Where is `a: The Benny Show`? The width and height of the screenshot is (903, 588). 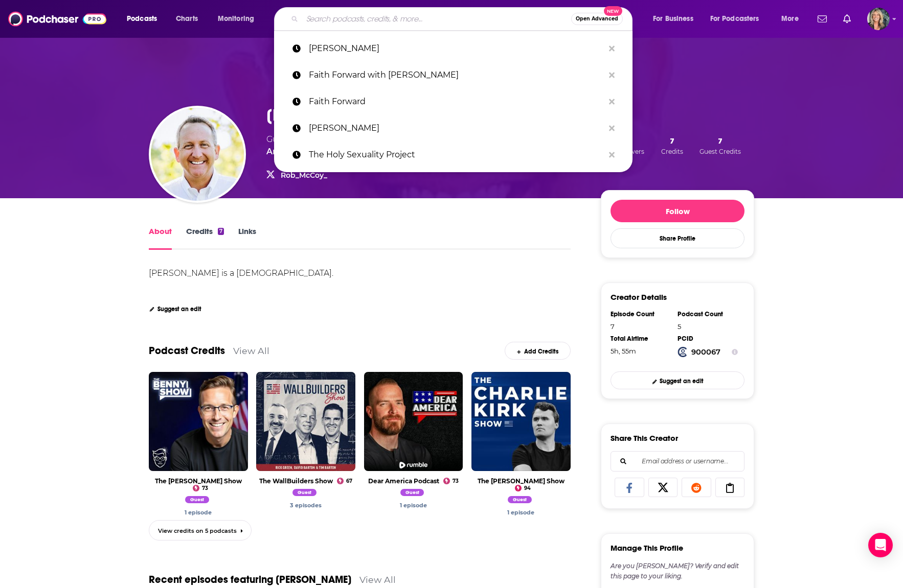 a: The Benny Show is located at coordinates (198, 481).